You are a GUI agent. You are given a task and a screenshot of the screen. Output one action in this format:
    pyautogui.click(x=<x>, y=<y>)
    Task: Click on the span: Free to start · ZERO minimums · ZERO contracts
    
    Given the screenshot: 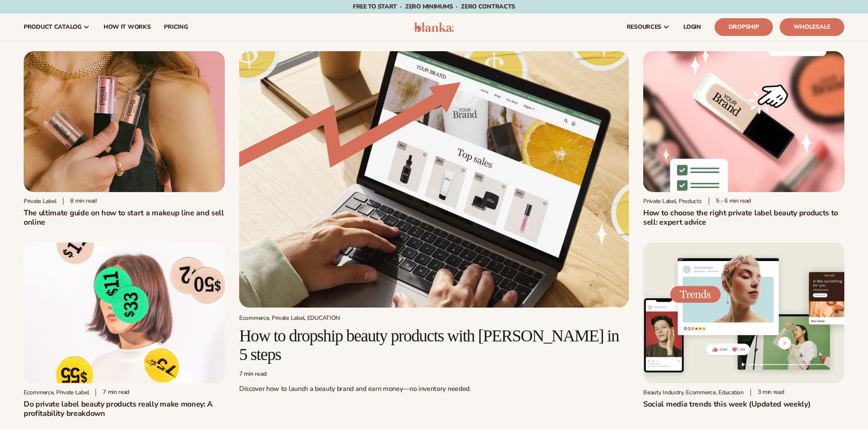 What is the action you would take?
    pyautogui.click(x=434, y=6)
    